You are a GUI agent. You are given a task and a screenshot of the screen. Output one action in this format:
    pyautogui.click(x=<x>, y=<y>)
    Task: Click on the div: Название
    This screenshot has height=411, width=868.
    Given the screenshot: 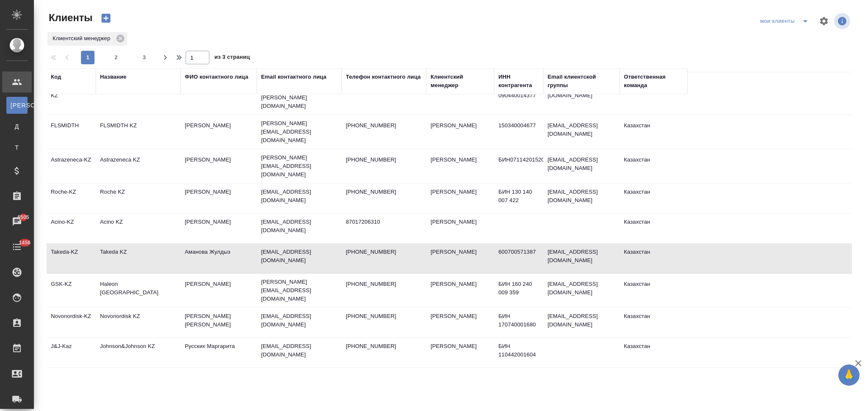 What is the action you would take?
    pyautogui.click(x=113, y=77)
    